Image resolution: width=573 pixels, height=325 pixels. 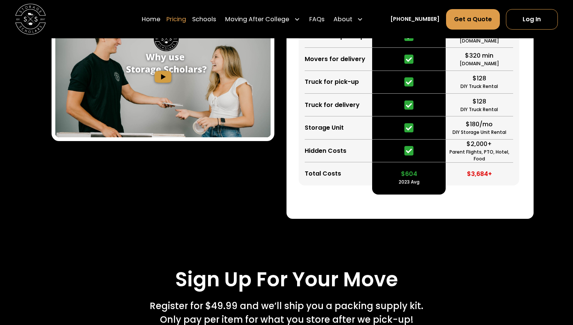 What do you see at coordinates (163, 77) in the screenshot?
I see `a: open lightbox` at bounding box center [163, 77].